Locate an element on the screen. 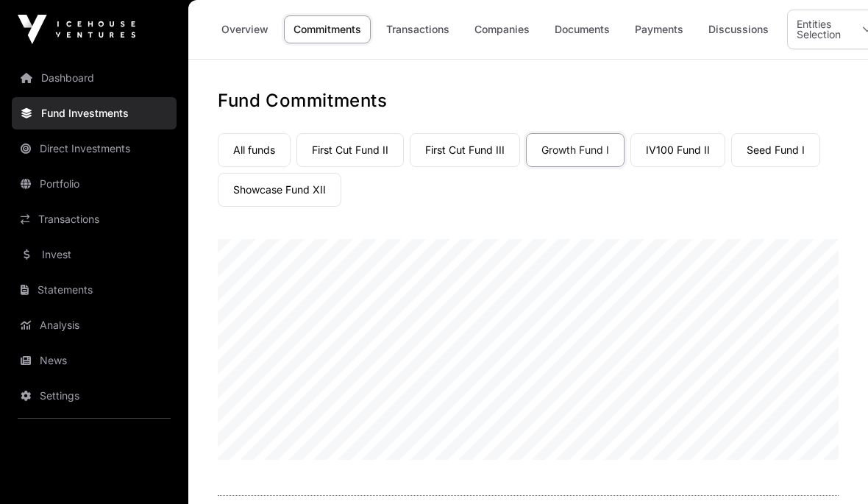  a: Commitments is located at coordinates (327, 30).